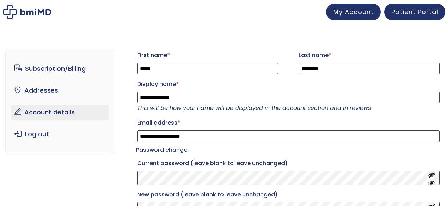  I want to click on a: My Account, so click(353, 12).